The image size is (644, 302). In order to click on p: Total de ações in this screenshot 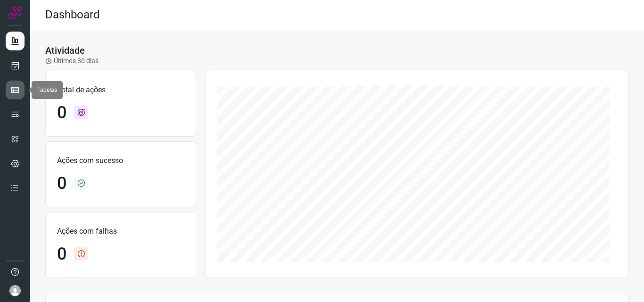, I will do `click(121, 90)`.